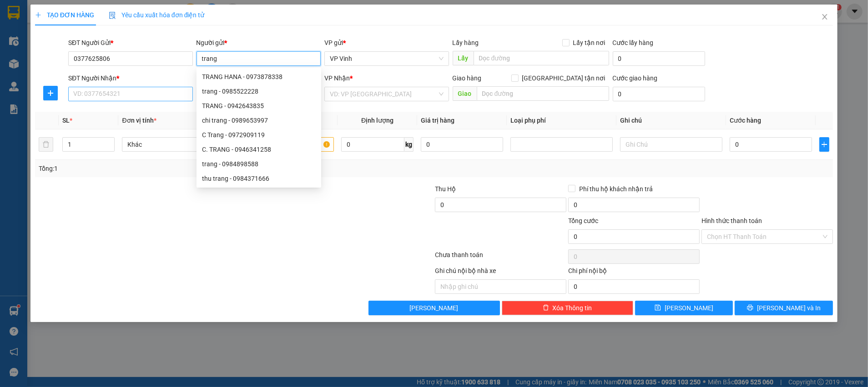 The height and width of the screenshot is (387, 868). What do you see at coordinates (731, 221) in the screenshot?
I see `label: Hình thức thanh toán` at bounding box center [731, 221].